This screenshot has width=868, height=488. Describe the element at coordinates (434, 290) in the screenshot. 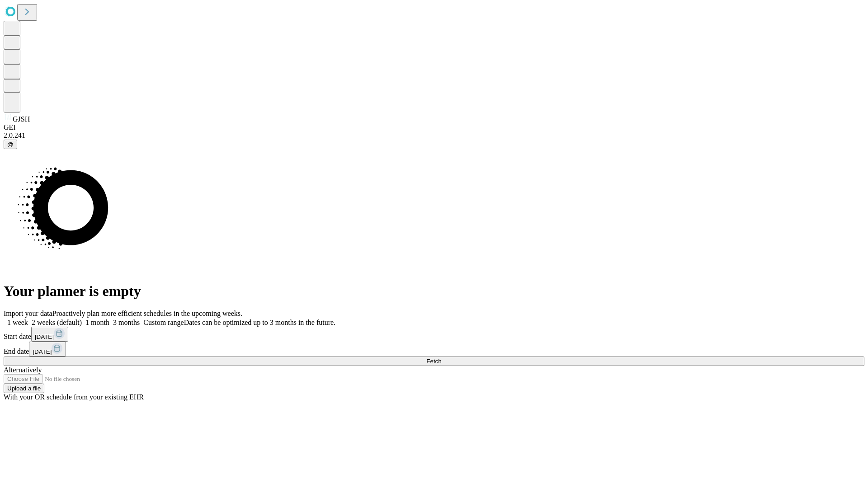

I see `h1: Your planner is empty` at that location.